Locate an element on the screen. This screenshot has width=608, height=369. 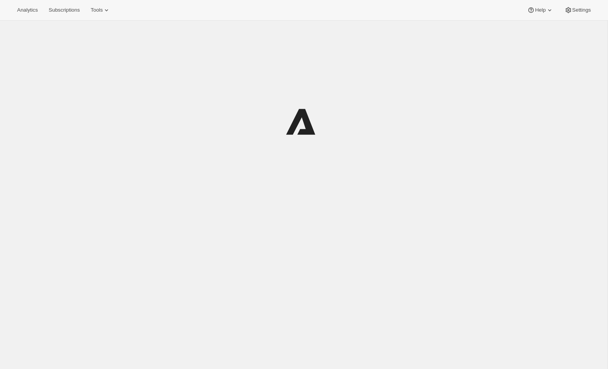
span: Subscriptions is located at coordinates (64, 10).